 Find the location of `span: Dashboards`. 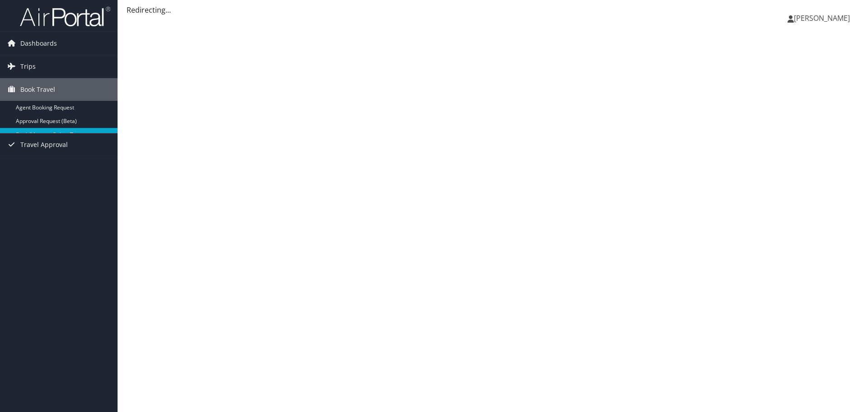

span: Dashboards is located at coordinates (39, 43).